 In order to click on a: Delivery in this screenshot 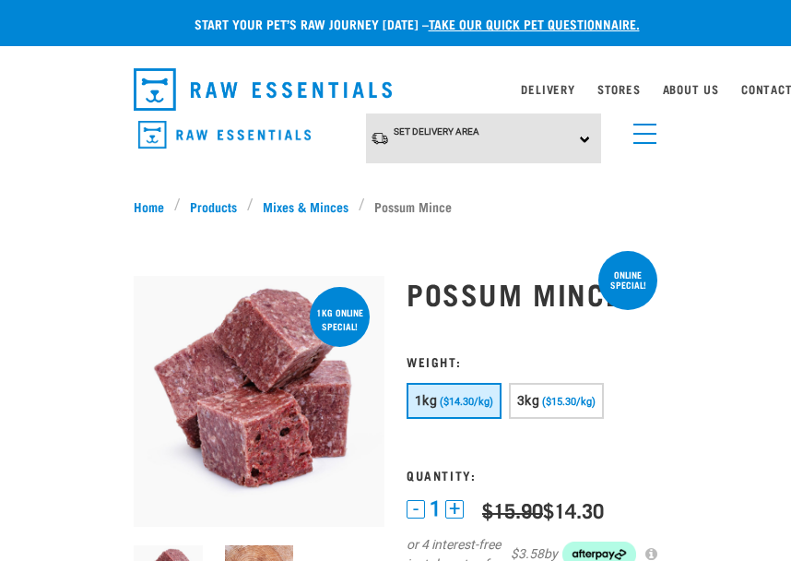, I will do `click(548, 89)`.